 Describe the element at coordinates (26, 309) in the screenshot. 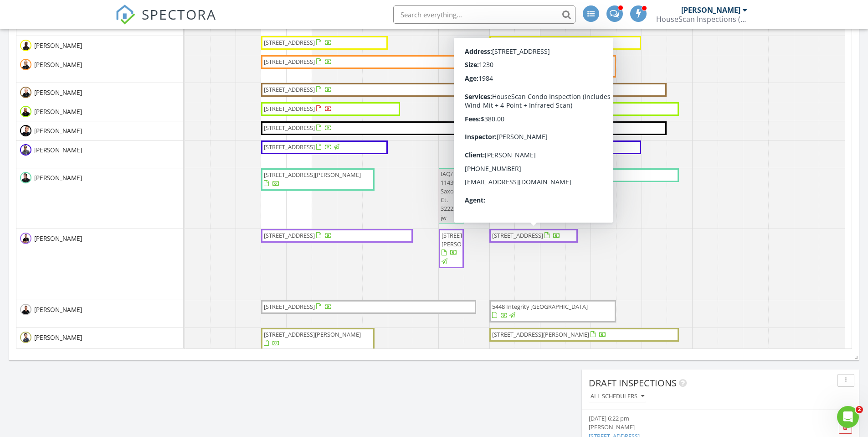

I see `img: 25_headshot_insurance_gage.png` at that location.